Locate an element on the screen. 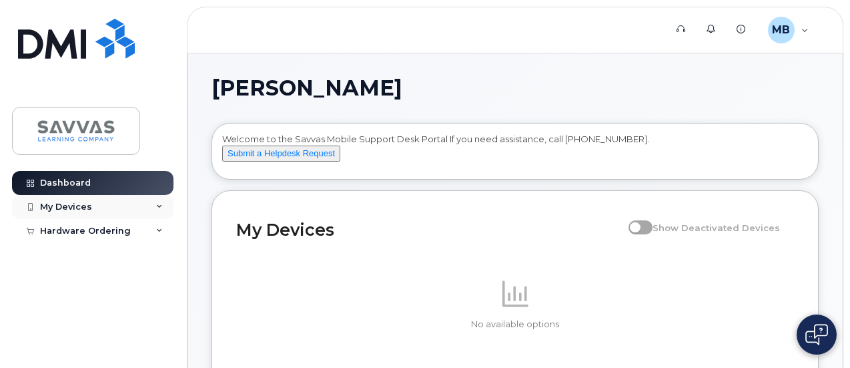 The height and width of the screenshot is (368, 850). span: Show Deactivated Devices is located at coordinates (716, 227).